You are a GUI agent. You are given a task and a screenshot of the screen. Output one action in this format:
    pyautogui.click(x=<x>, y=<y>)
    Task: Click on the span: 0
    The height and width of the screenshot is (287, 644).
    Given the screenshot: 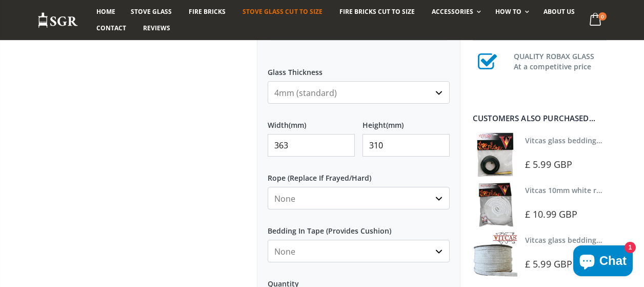 What is the action you would take?
    pyautogui.click(x=602, y=16)
    